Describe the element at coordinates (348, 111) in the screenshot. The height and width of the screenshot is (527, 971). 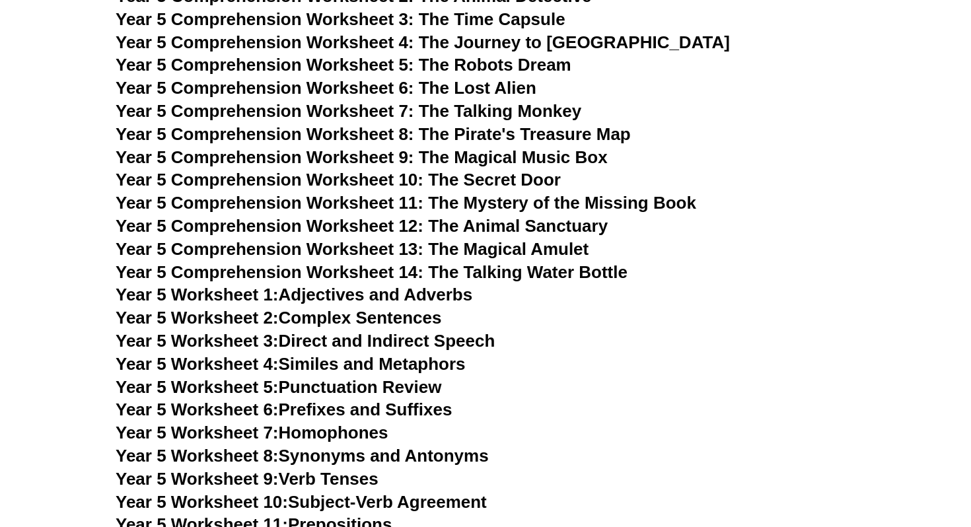
I see `span: Year 5 Comprehension Worksheet 7: The Talking Monkey` at that location.